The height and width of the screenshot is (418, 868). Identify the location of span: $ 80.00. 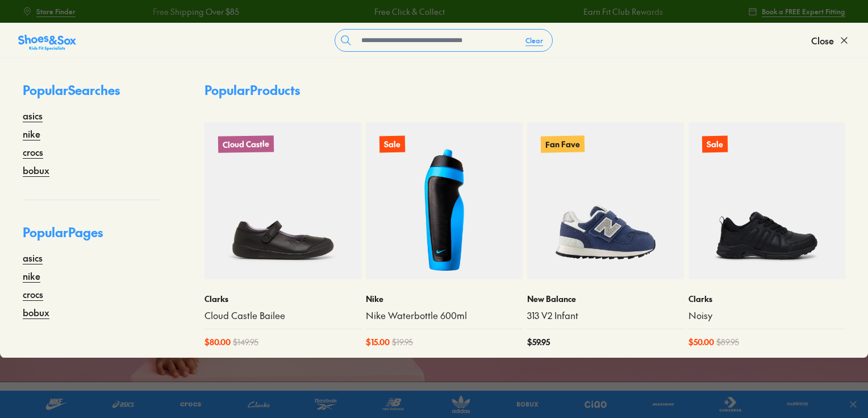
(217, 342).